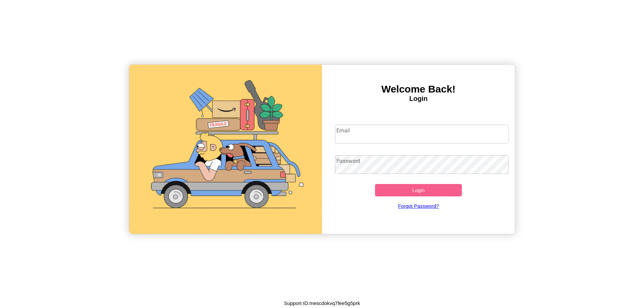  Describe the element at coordinates (225, 150) in the screenshot. I see `img: gif` at that location.